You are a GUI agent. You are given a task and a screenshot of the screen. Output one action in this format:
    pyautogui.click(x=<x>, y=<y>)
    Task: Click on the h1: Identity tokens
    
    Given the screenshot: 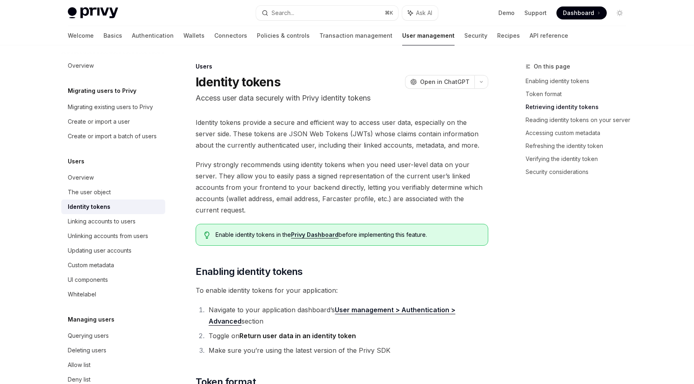 What is the action you would take?
    pyautogui.click(x=238, y=82)
    